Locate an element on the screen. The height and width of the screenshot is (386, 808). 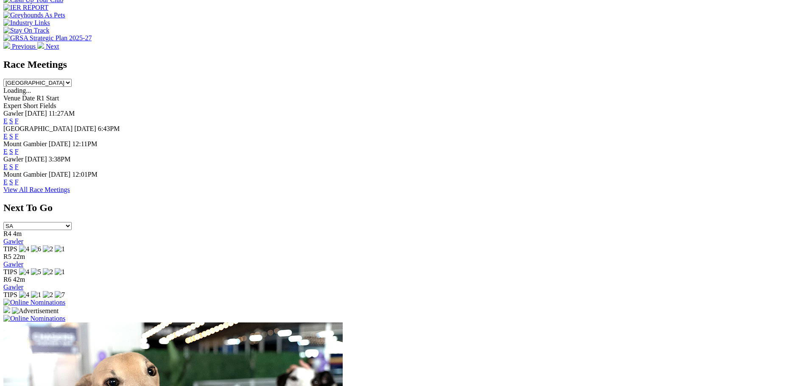
span: R6 is located at coordinates (7, 279).